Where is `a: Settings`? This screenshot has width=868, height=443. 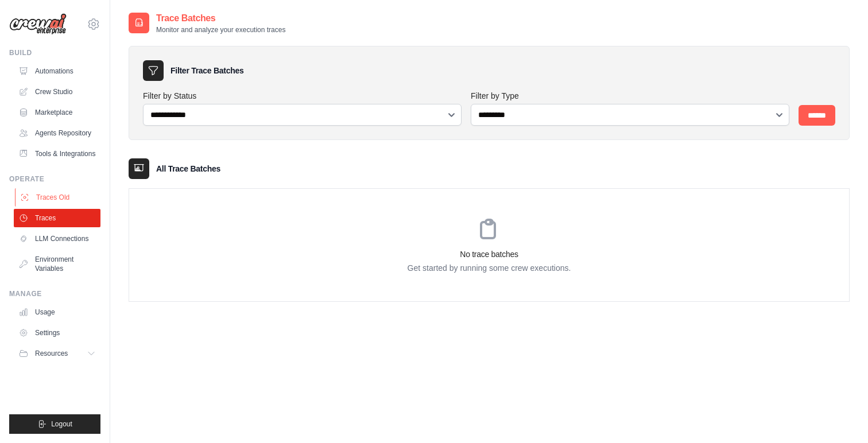 a: Settings is located at coordinates (57, 333).